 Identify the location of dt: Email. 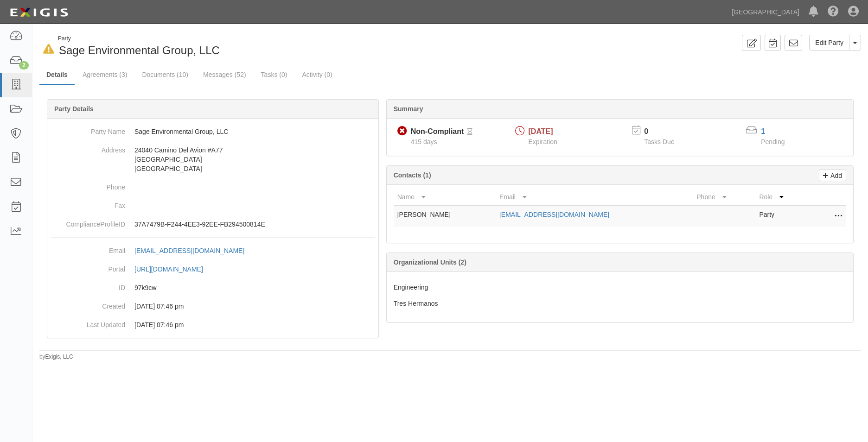
(88, 248).